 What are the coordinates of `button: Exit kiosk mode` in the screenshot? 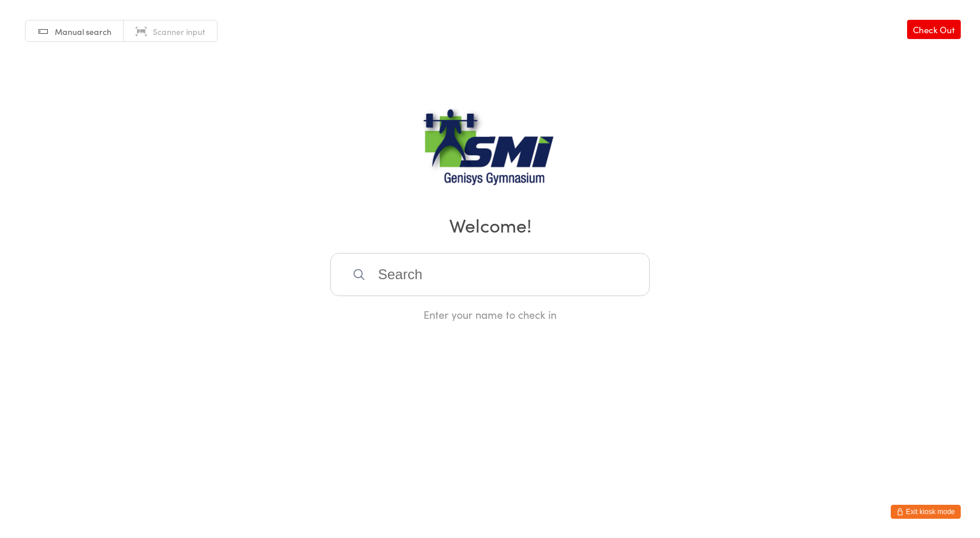 It's located at (926, 512).